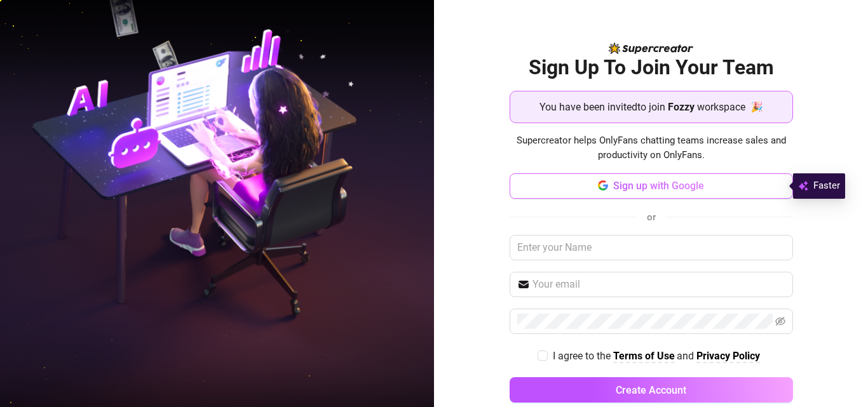 This screenshot has width=868, height=407. What do you see at coordinates (780, 322) in the screenshot?
I see `span: eye-invisible` at bounding box center [780, 322].